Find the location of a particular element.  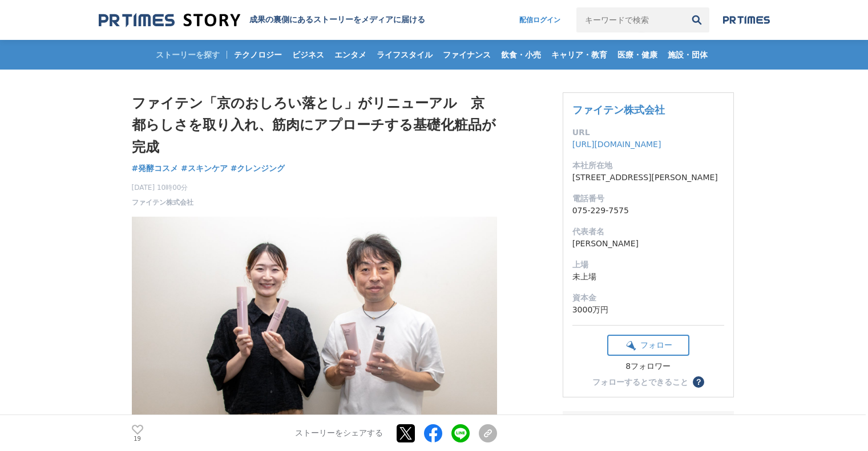

dt: 資本金 is located at coordinates (648, 297).